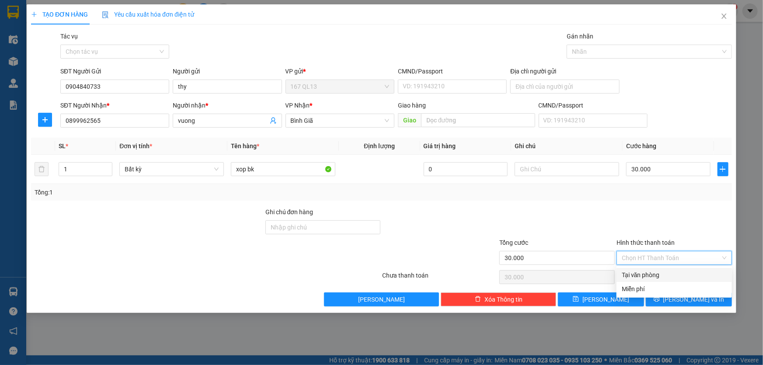 The image size is (763, 365). What do you see at coordinates (62, 146) in the screenshot?
I see `span: SL` at bounding box center [62, 146].